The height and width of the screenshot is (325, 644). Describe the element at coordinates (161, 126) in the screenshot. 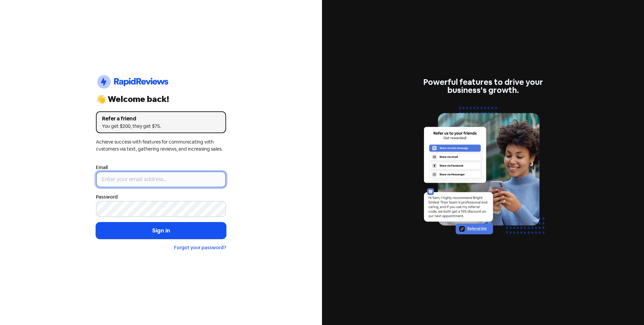

I see `div: You get $200, they get $75.` at that location.